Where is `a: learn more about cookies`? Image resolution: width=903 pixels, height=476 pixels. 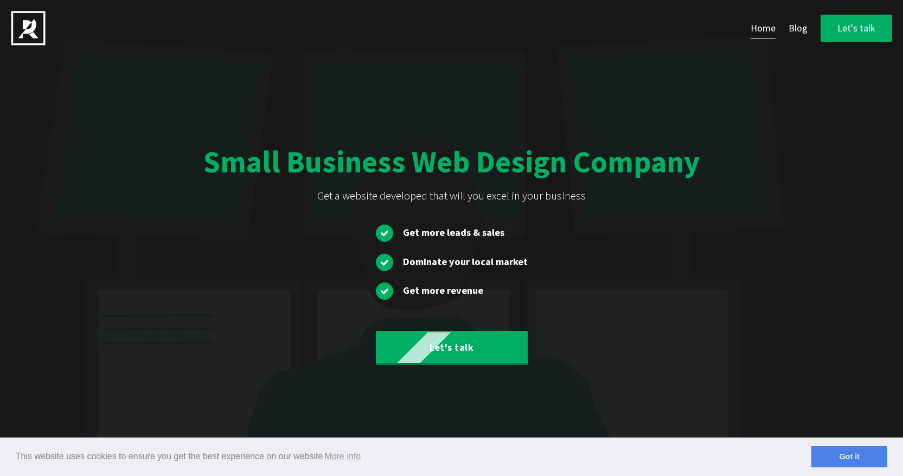
a: learn more about cookies is located at coordinates (342, 457).